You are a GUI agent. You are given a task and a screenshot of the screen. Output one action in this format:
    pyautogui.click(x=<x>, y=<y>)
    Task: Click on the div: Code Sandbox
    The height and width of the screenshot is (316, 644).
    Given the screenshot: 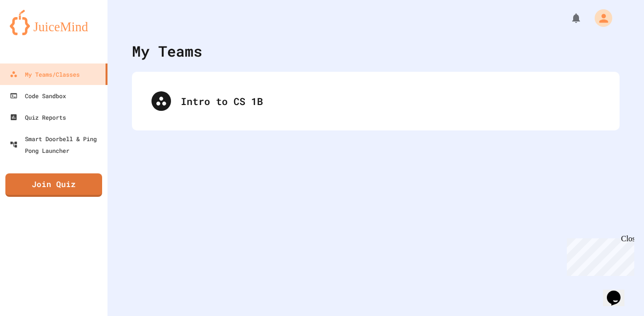 What is the action you would take?
    pyautogui.click(x=37, y=96)
    